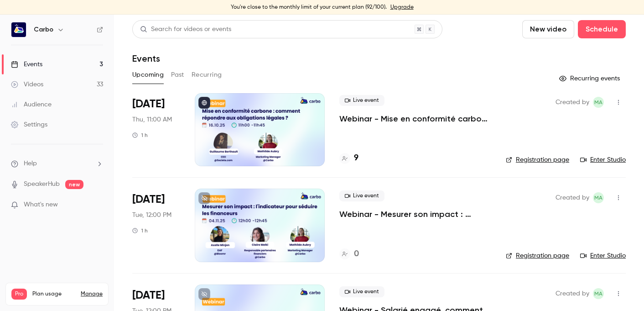 The image size is (644, 311). Describe the element at coordinates (57, 163) in the screenshot. I see `li: help-dropdown-opener` at that location.